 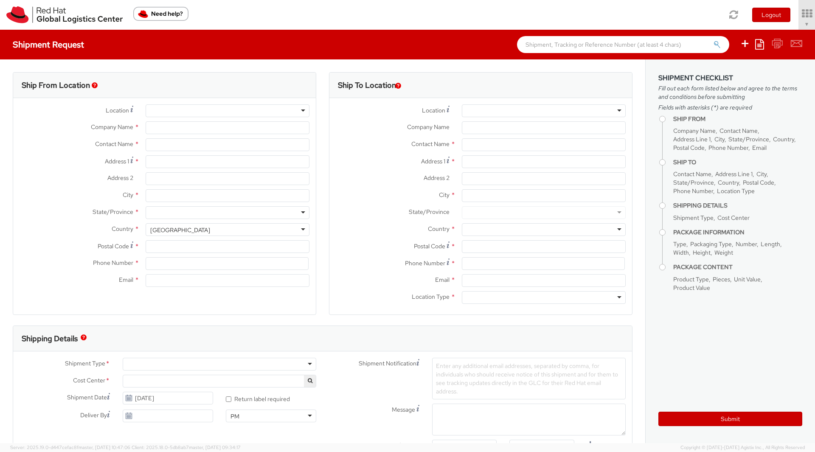 What do you see at coordinates (711, 244) in the screenshot?
I see `span: Packaging Type` at bounding box center [711, 244].